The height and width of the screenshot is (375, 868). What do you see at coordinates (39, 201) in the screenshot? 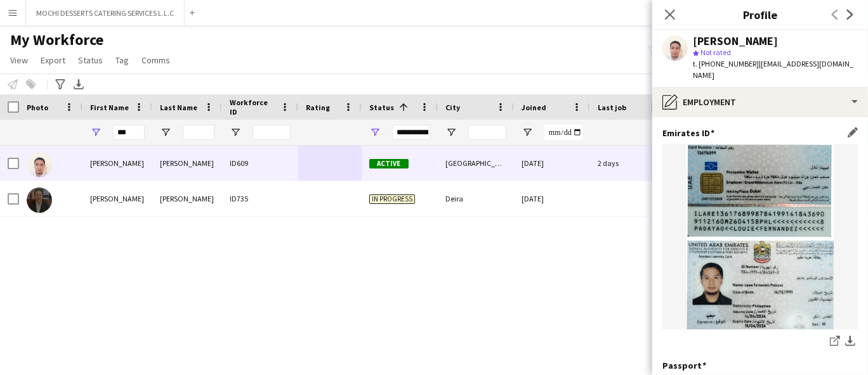
I see `img: Kelly Louise Bugarin` at bounding box center [39, 201].